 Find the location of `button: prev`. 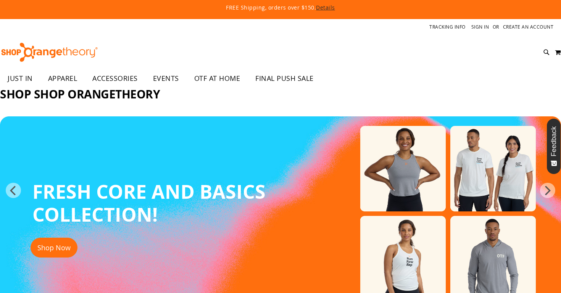

button: prev is located at coordinates (13, 190).